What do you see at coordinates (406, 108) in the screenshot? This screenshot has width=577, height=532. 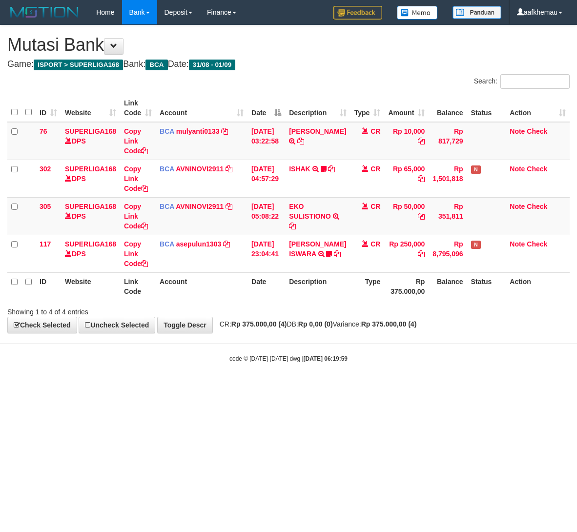 I see `th: Amount: activate to sort column ascending` at bounding box center [406, 108].